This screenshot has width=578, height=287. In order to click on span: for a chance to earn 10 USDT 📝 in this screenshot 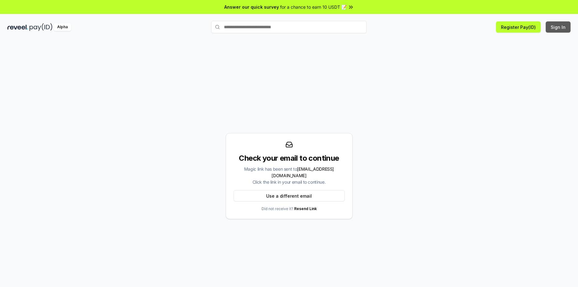, I will do `click(313, 7)`.